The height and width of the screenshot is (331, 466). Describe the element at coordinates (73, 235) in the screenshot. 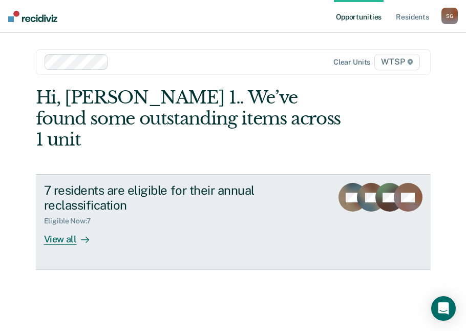

I see `div: View all` at that location.